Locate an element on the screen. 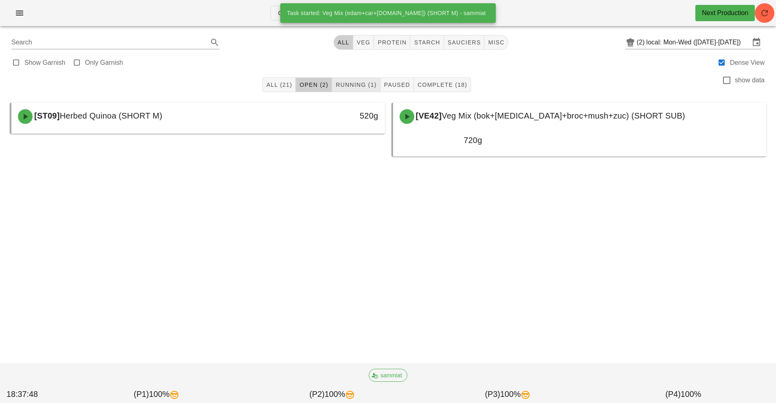  div: Next Production is located at coordinates (725, 13).